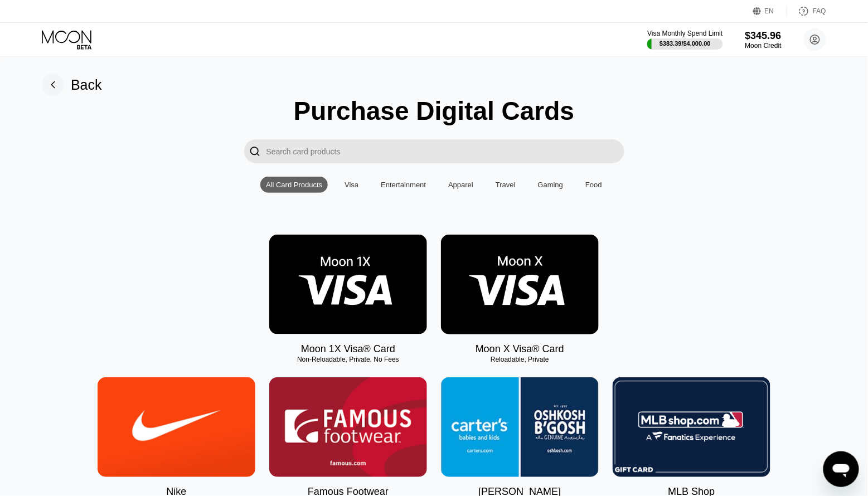  I want to click on div: Apparel, so click(461, 184).